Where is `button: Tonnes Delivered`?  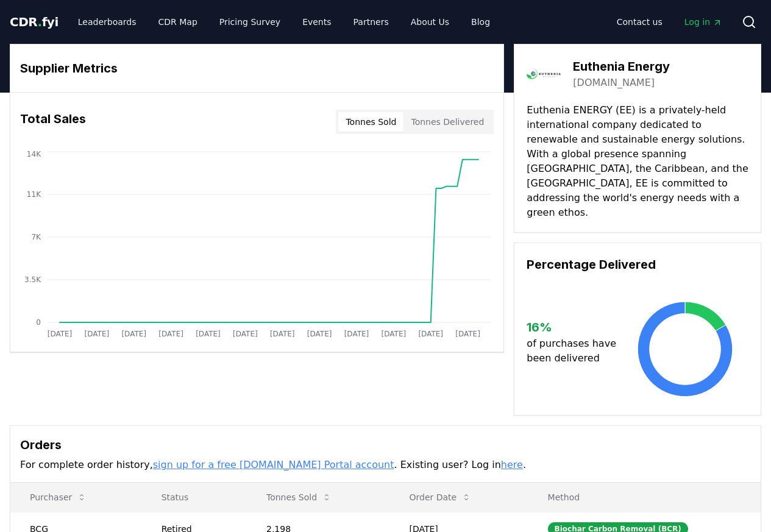 button: Tonnes Delivered is located at coordinates (447, 122).